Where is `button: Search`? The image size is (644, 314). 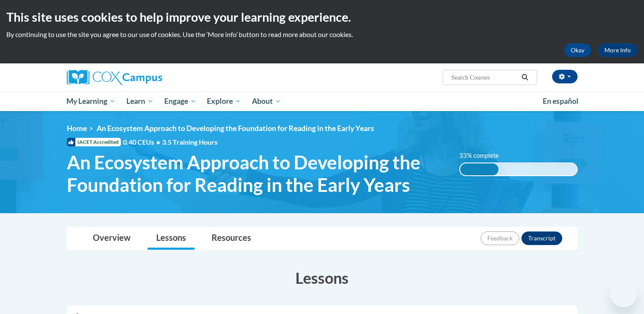 button: Search is located at coordinates (525, 77).